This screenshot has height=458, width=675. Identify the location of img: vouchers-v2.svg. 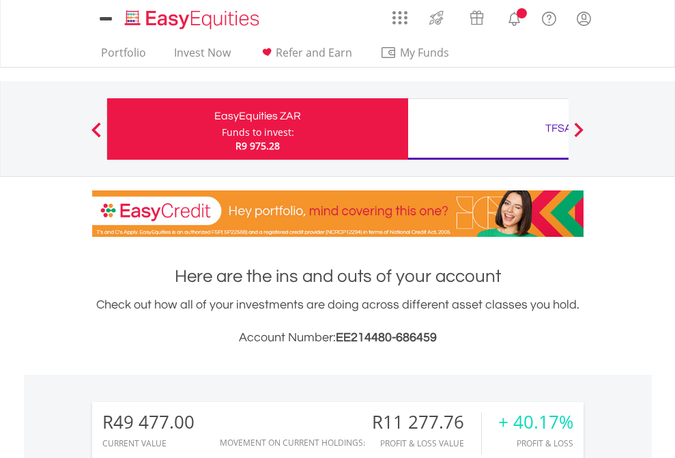
(476, 18).